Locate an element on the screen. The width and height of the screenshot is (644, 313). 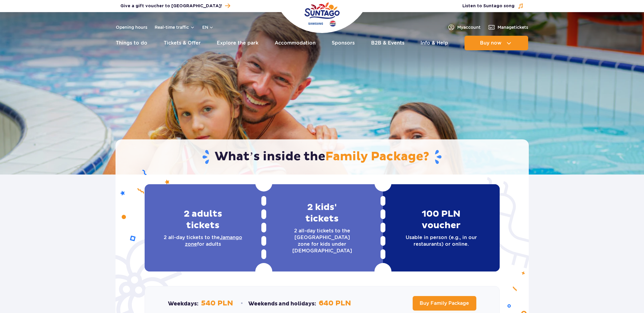
a: Accommodation is located at coordinates (295, 43).